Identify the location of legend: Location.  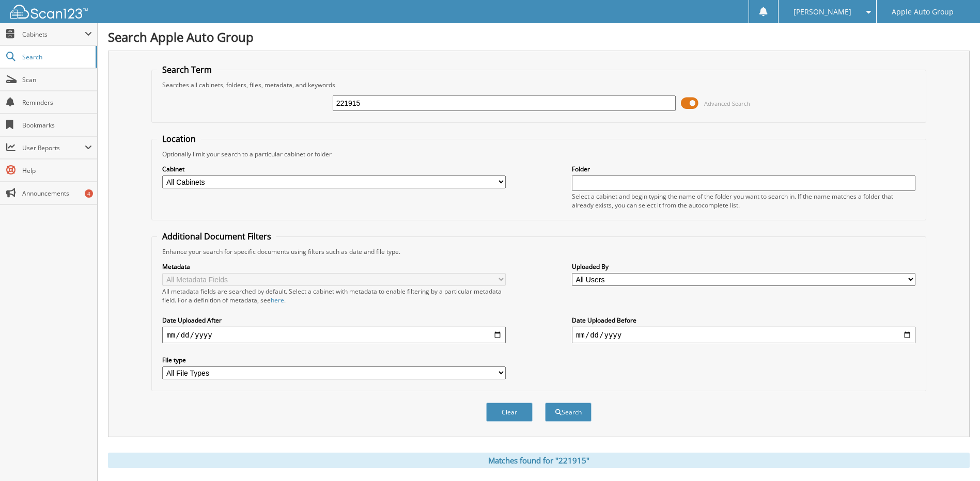
(178, 139).